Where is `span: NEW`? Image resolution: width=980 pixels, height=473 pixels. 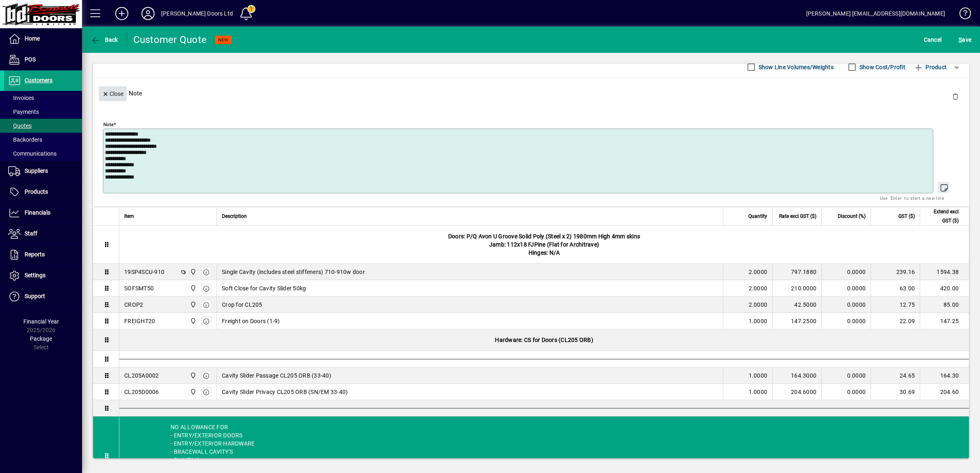 span: NEW is located at coordinates (223, 40).